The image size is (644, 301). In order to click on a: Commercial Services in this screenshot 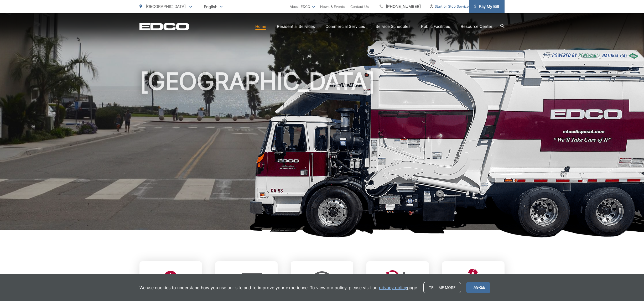, I will do `click(345, 26)`.